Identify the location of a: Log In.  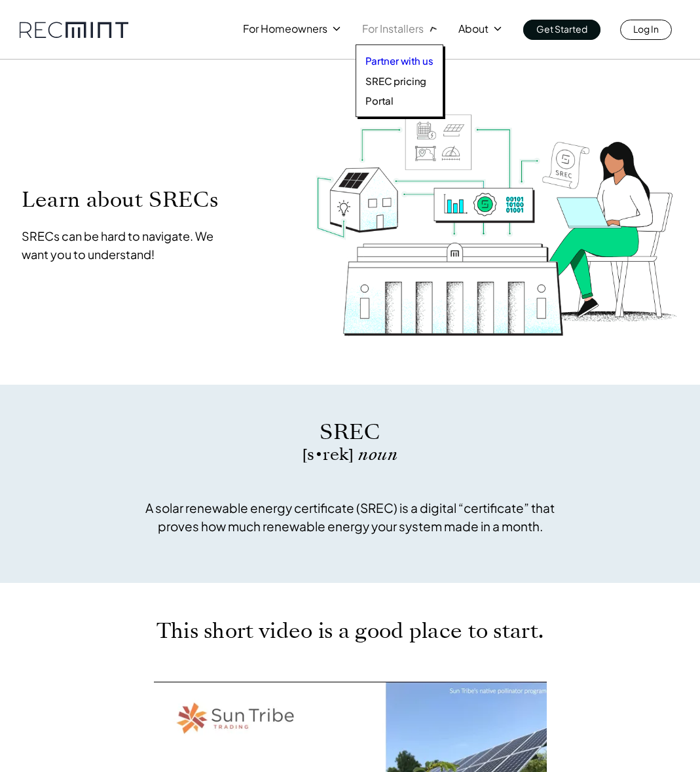
(645, 30).